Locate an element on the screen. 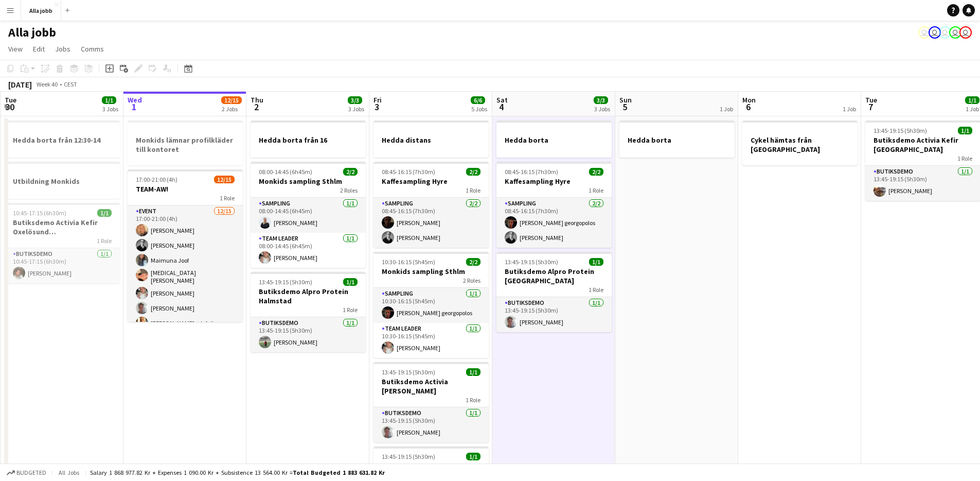  span: Week 40 is located at coordinates (47, 84).